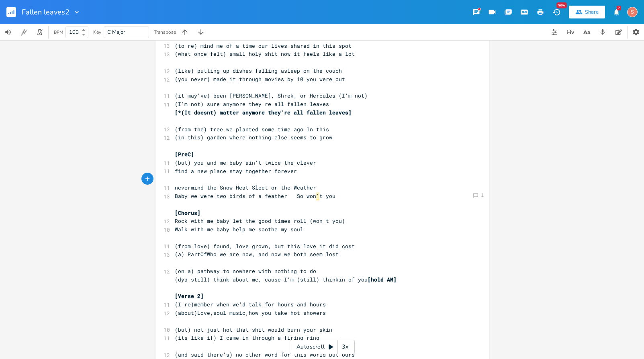  What do you see at coordinates (58, 32) in the screenshot?
I see `div: BPM` at bounding box center [58, 32].